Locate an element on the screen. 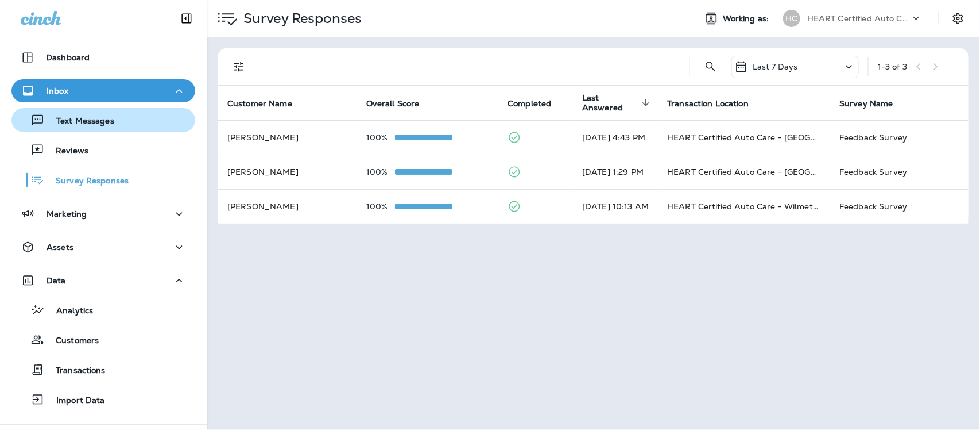  p: Data is located at coordinates (57, 280).